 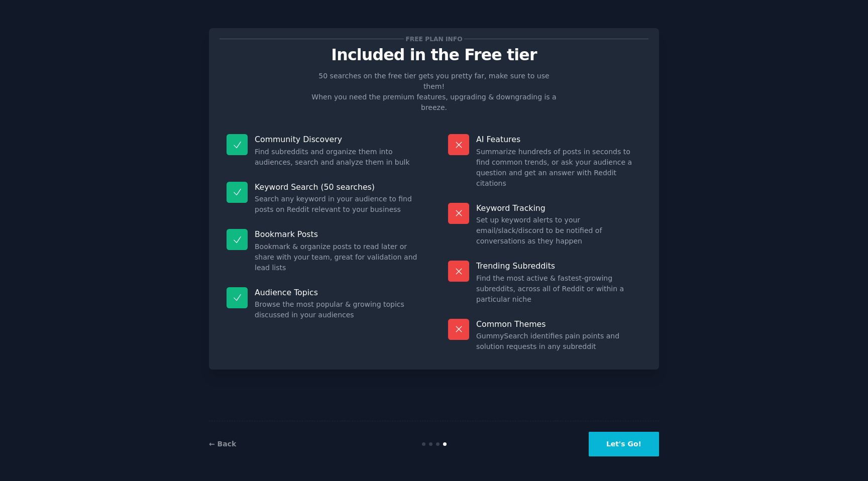 What do you see at coordinates (434, 55) in the screenshot?
I see `p: Included in the Free tier` at bounding box center [434, 55].